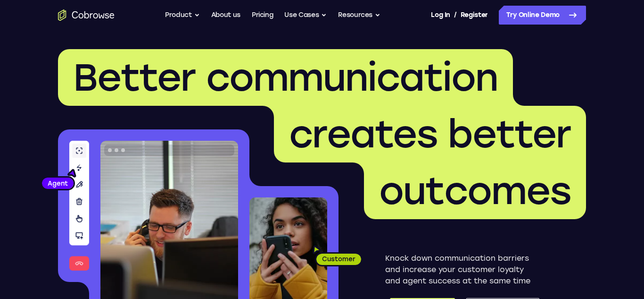 The width and height of the screenshot is (644, 299). I want to click on span: Better communication, so click(285, 77).